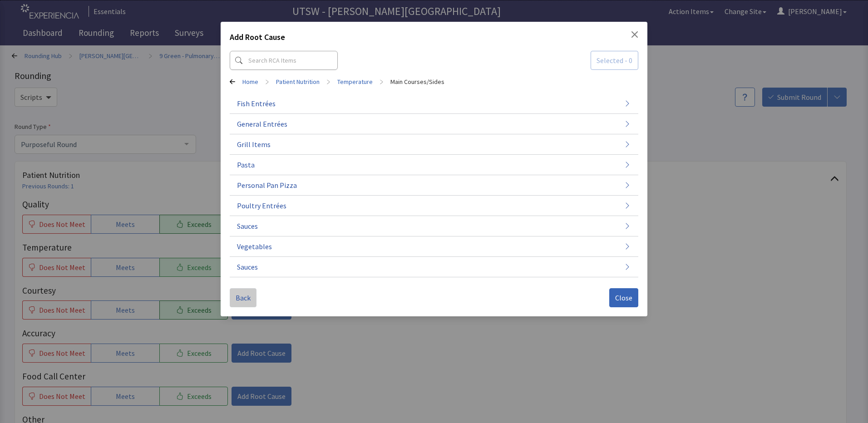 The image size is (868, 423). I want to click on button: Pasta, so click(434, 165).